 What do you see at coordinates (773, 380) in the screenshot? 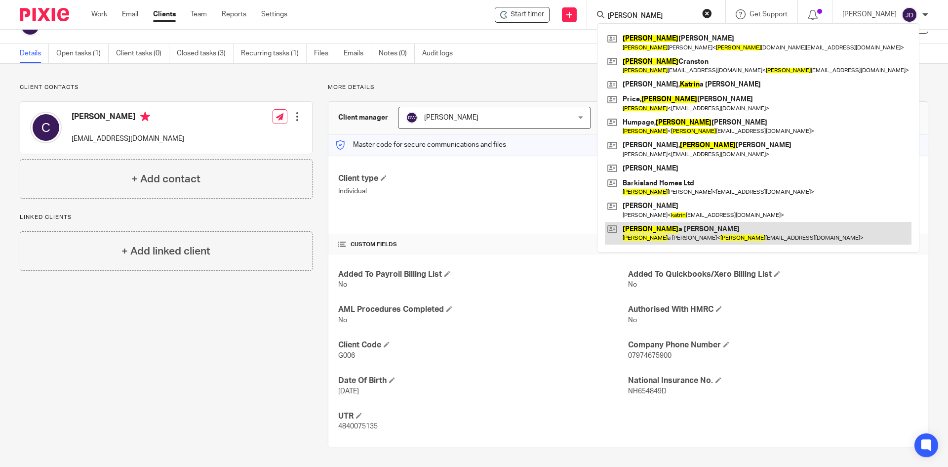
I see `h4: National Insurance No.` at bounding box center [773, 380].